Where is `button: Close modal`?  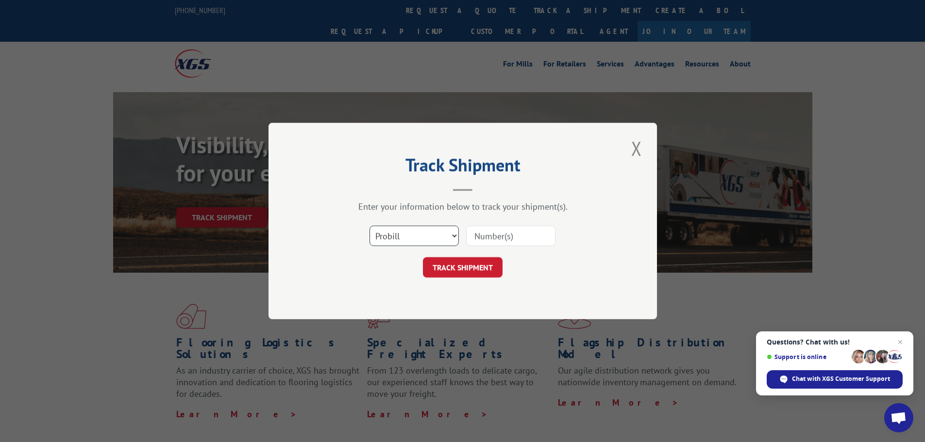
button: Close modal is located at coordinates (637, 148).